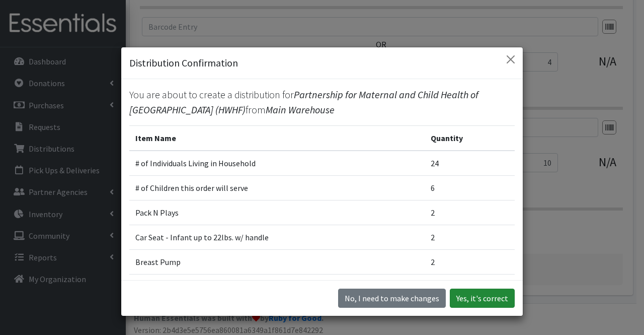  I want to click on td: Breast Pump, so click(277, 262).